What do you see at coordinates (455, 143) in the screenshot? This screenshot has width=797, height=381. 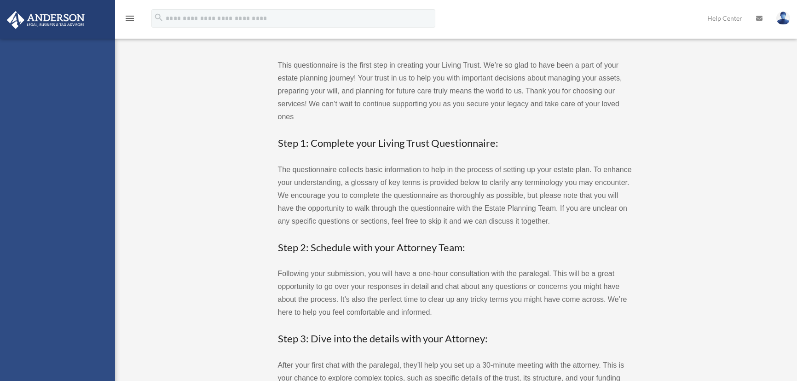 I see `h3: Step 1: Complete your Living Trust Questionnaire:` at bounding box center [455, 143].